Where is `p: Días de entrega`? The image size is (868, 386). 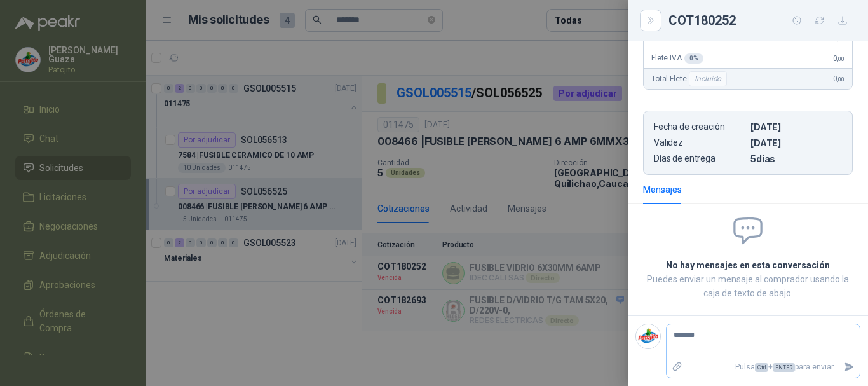 p: Días de entrega is located at coordinates (699, 158).